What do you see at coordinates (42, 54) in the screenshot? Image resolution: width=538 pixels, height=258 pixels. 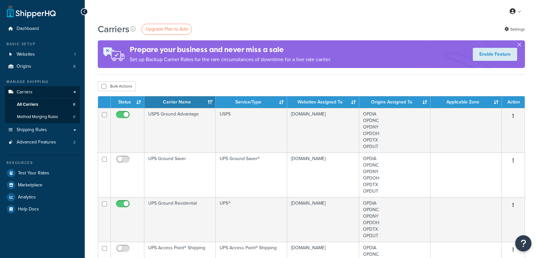 I see `a: Websites 1` at bounding box center [42, 54].